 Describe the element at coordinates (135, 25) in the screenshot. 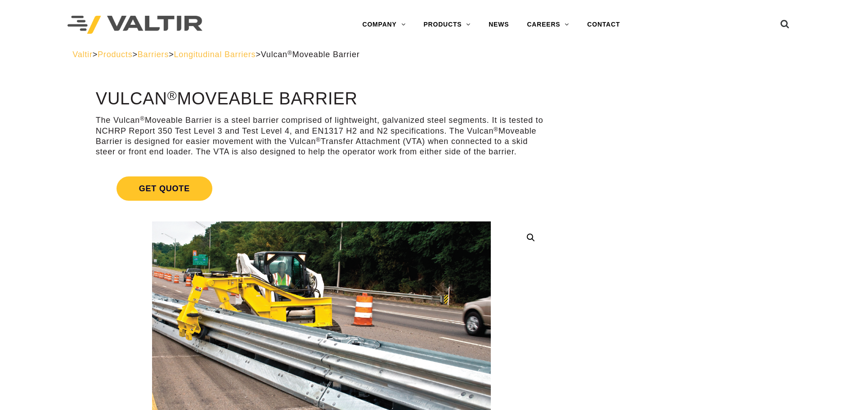

I see `img: Valtir` at that location.